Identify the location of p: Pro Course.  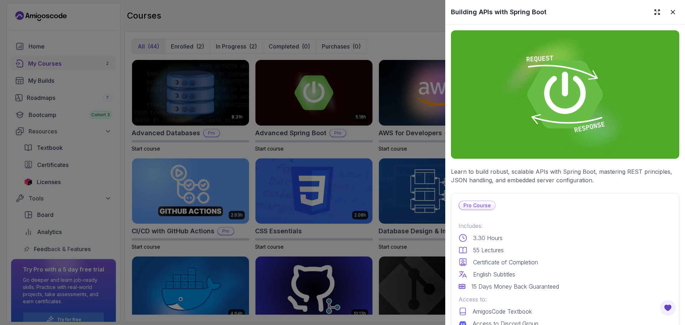
(477, 206).